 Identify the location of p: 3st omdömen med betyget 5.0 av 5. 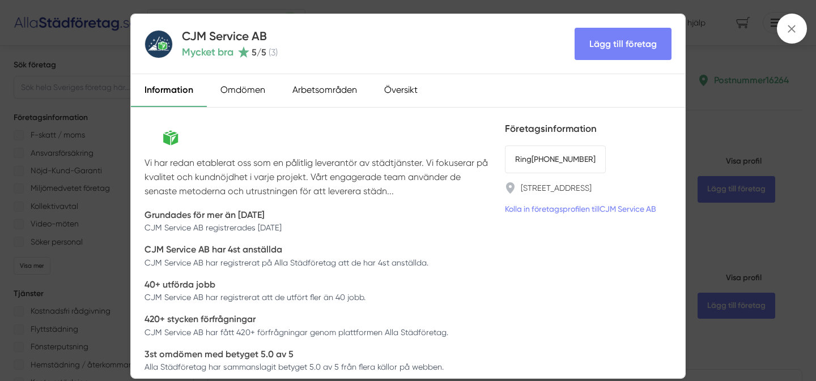
(294, 354).